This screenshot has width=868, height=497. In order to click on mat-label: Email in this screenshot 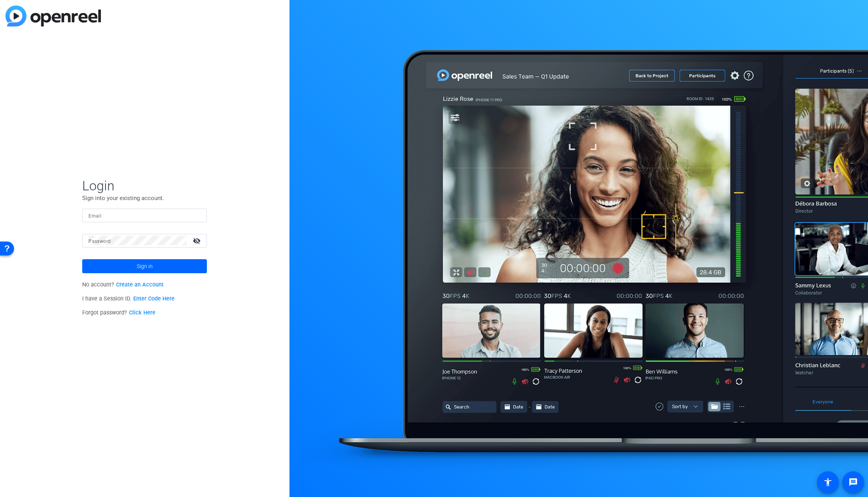, I will do `click(95, 216)`.